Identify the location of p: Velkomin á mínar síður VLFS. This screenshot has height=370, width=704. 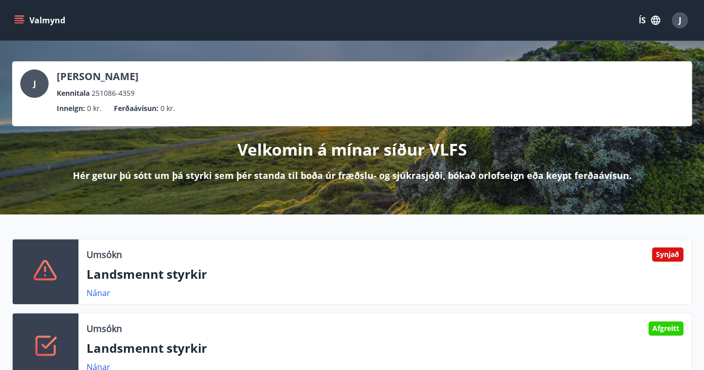
(352, 149).